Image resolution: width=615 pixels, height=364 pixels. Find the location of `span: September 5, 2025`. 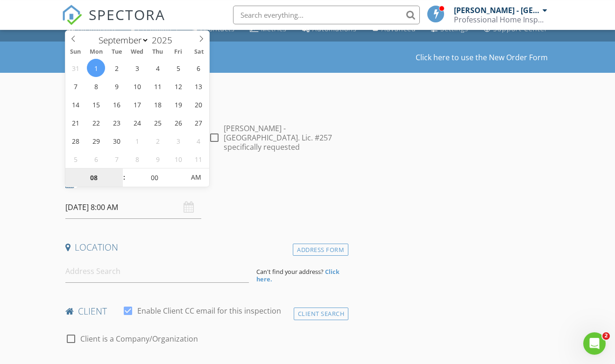

span: September 5, 2025 is located at coordinates (178, 68).